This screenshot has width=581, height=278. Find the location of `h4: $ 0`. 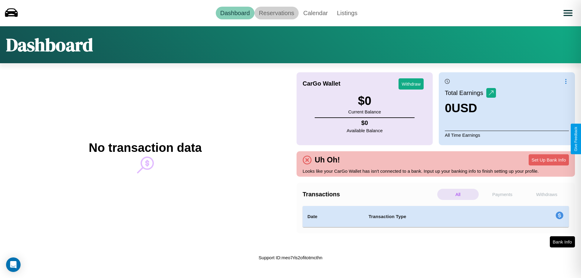

h4: $ 0 is located at coordinates (364, 123).